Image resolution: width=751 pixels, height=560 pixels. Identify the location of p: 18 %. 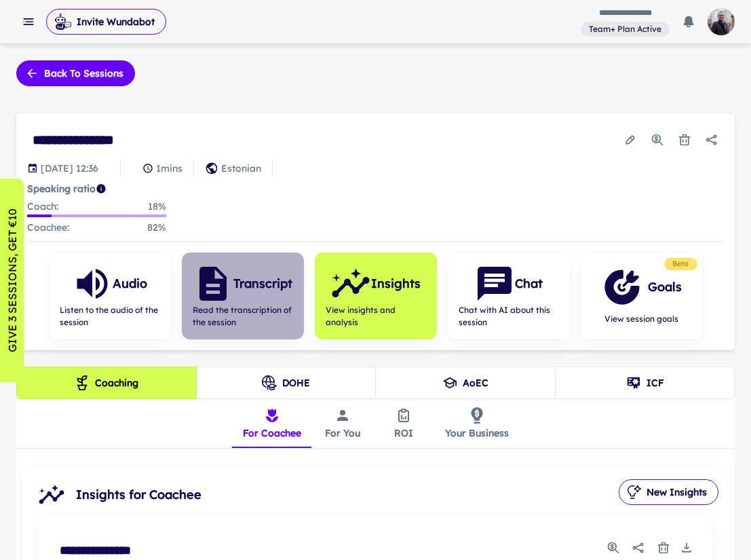
(157, 207).